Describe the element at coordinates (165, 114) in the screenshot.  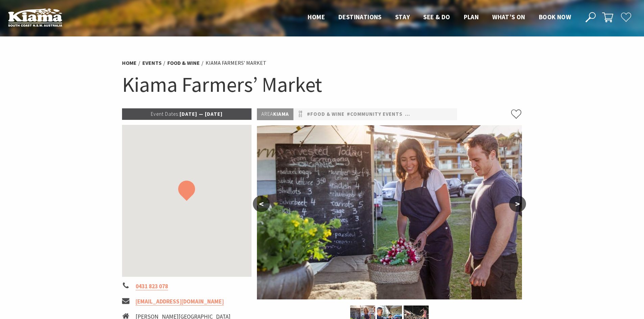
I see `span: Event Dates:` at that location.